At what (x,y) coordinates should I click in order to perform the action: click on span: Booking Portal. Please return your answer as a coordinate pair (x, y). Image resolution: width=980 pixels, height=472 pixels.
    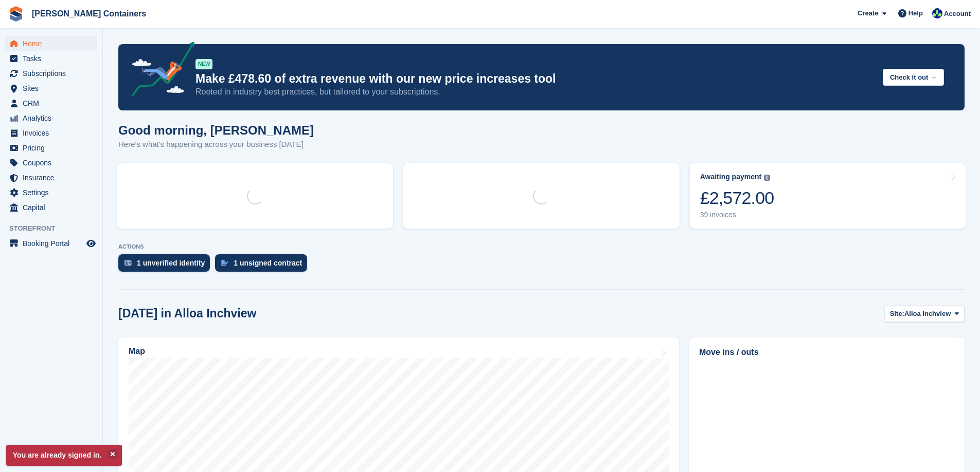
    Looking at the image, I should click on (53, 244).